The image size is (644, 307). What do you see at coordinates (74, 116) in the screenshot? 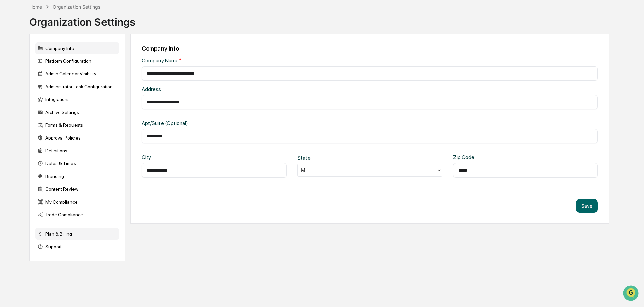
I see `span: Pylon` at bounding box center [74, 116].